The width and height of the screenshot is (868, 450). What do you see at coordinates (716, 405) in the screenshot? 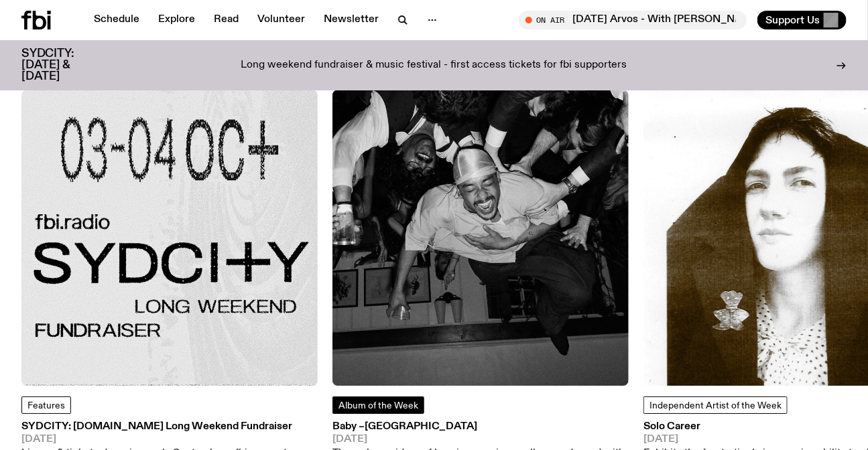
I see `a: Independent Artist of the Week` at bounding box center [716, 405].